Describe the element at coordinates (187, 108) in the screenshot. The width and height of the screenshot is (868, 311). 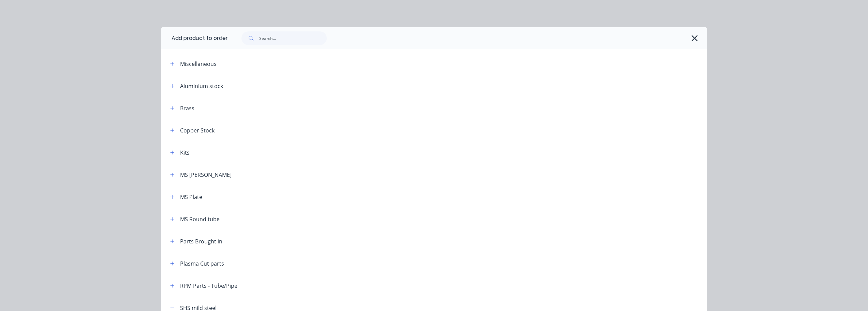
I see `div: Brass` at that location.